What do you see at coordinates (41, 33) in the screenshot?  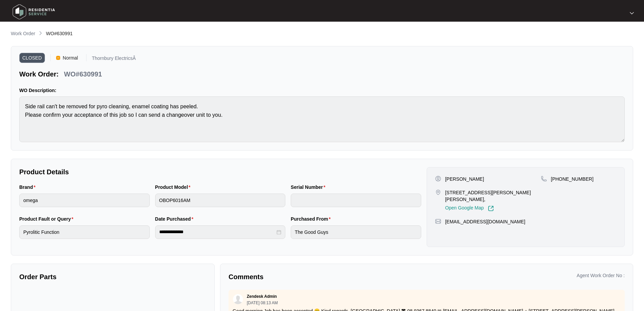 I see `img: chevron-right` at bounding box center [41, 33].